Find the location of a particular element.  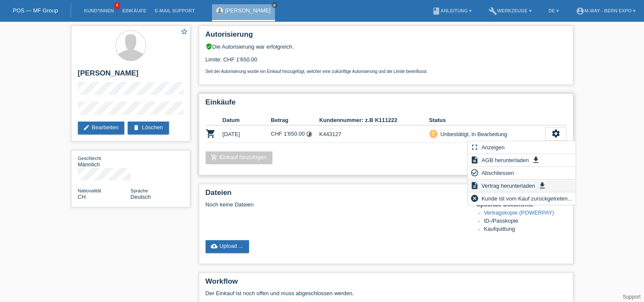

li: ID-/Passkopie is located at coordinates (525, 222).